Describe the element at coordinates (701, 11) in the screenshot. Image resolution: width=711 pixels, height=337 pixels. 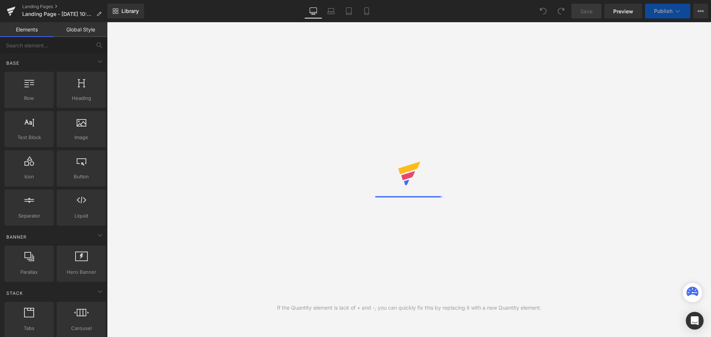
I see `button: More` at that location.